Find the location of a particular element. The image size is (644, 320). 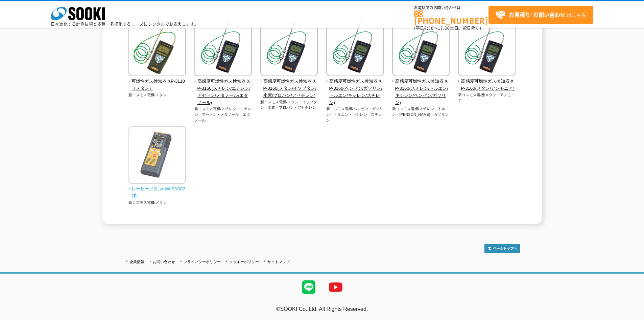

img: YouTube is located at coordinates (336, 287).